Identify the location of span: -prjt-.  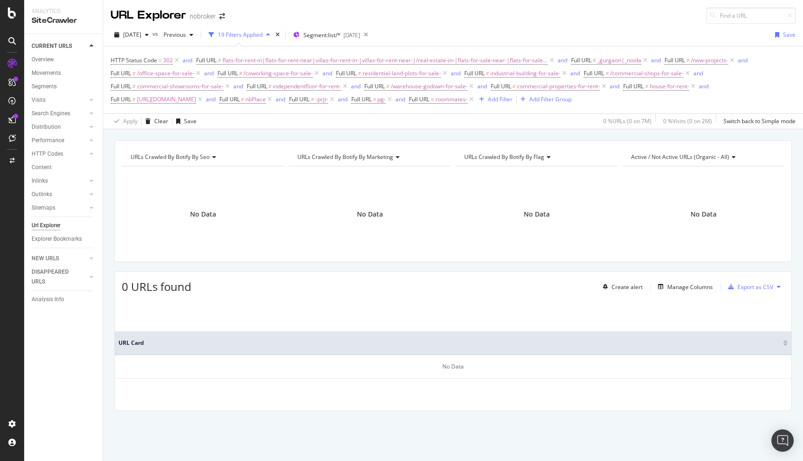
(322, 100).